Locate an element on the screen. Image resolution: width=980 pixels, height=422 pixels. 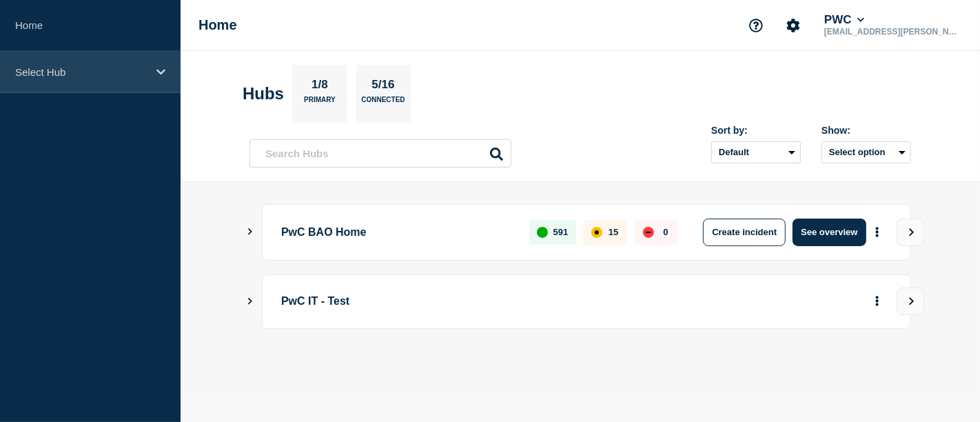
button: Account settings is located at coordinates (793, 26).